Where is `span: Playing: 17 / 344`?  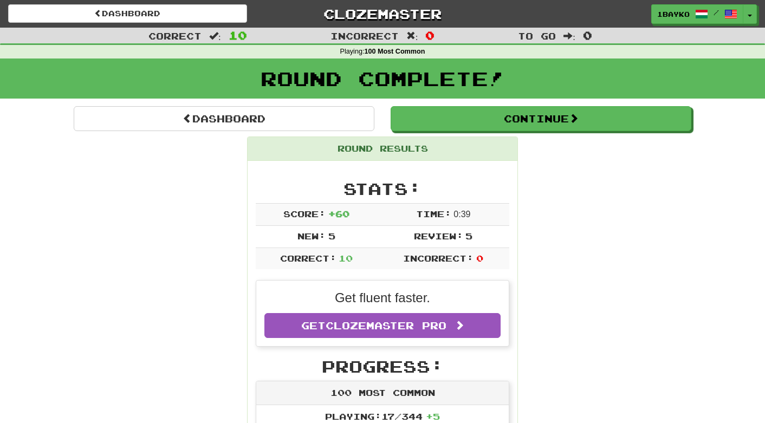 span: Playing: 17 / 344 is located at coordinates (383, 416).